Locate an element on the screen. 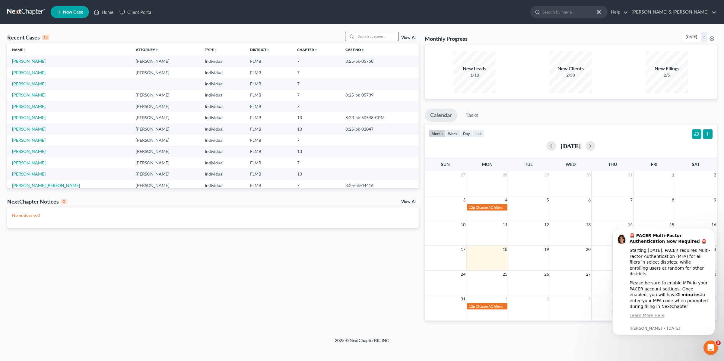 The height and width of the screenshot is (361, 724). a: Case Nounfold_more is located at coordinates (355, 49).